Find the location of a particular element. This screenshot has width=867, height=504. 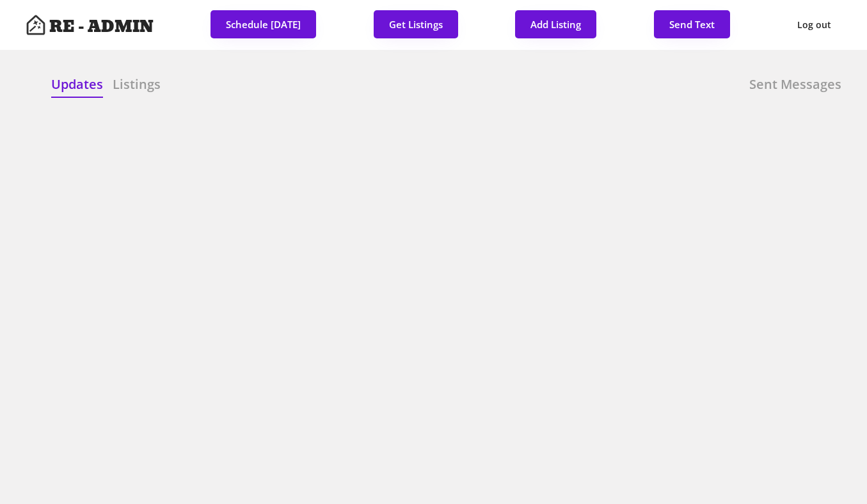

button: Get Listings is located at coordinates (416, 25).